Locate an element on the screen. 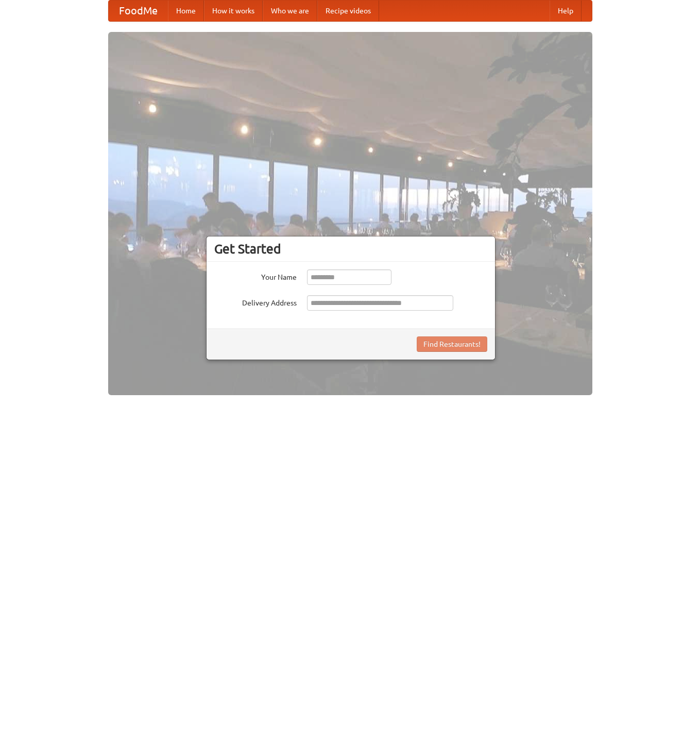  a: Recipe videos is located at coordinates (348, 10).